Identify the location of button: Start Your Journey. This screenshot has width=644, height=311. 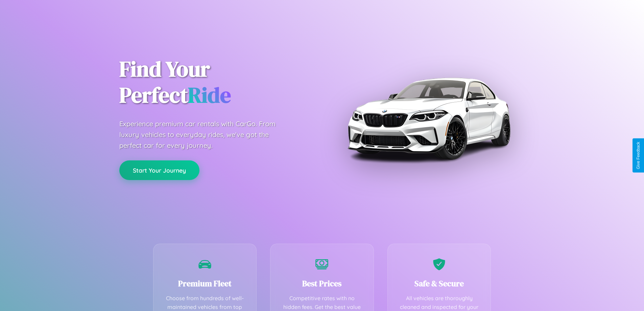
(159, 170).